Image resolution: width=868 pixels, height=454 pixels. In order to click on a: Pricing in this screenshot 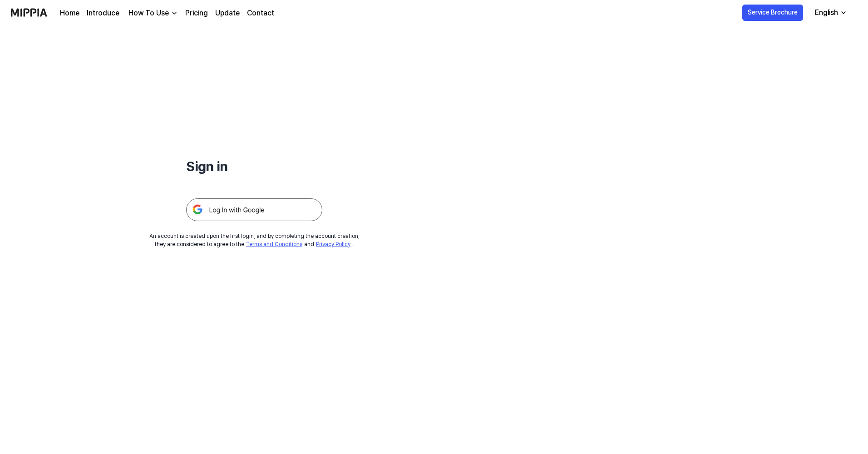, I will do `click(197, 13)`.